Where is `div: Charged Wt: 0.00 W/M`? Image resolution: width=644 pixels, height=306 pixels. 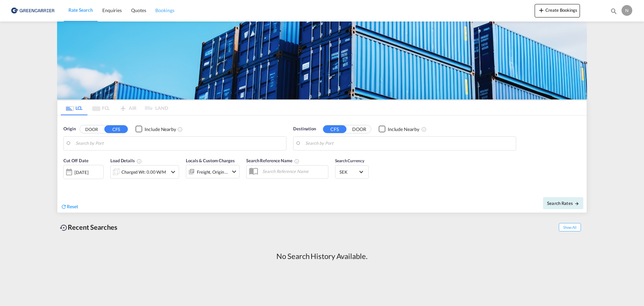 div: Charged Wt: 0.00 W/M is located at coordinates (144, 172).